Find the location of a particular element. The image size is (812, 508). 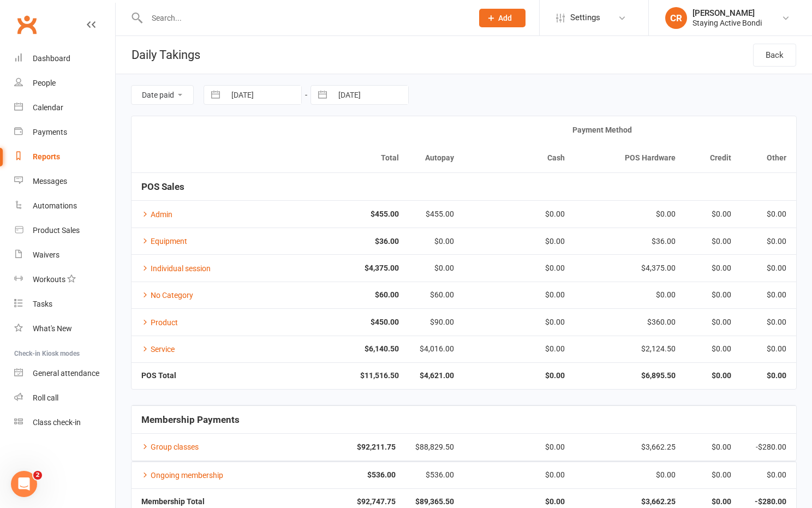

a: Clubworx is located at coordinates (26, 25).